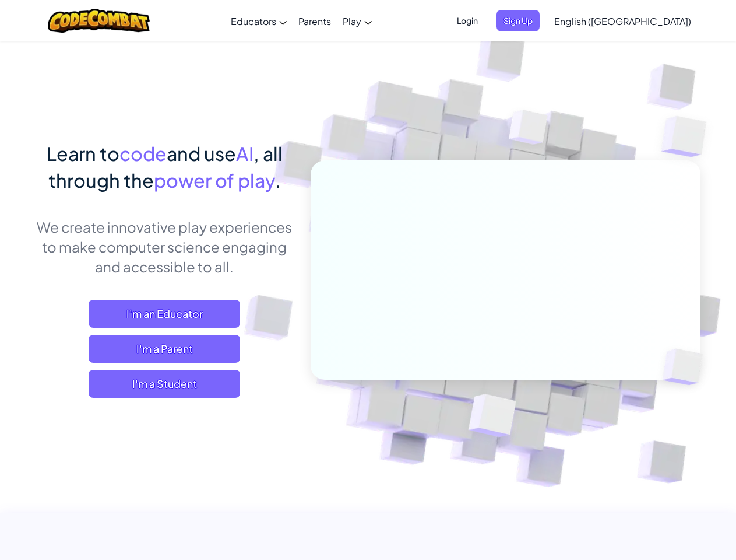  Describe the element at coordinates (99, 20) in the screenshot. I see `img: CodeCombat logo` at that location.